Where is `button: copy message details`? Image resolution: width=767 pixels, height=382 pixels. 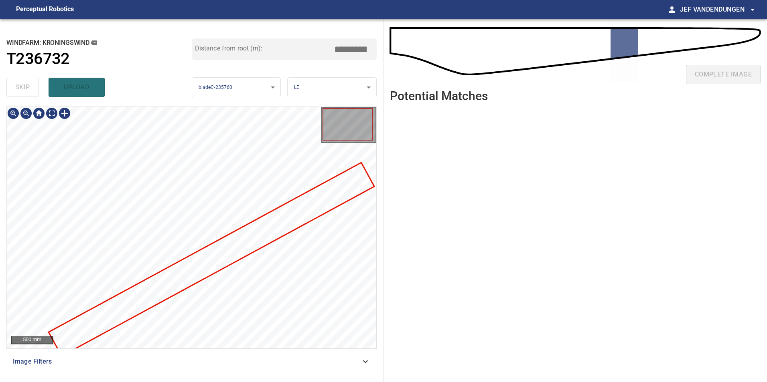
button: copy message details is located at coordinates (94, 43).